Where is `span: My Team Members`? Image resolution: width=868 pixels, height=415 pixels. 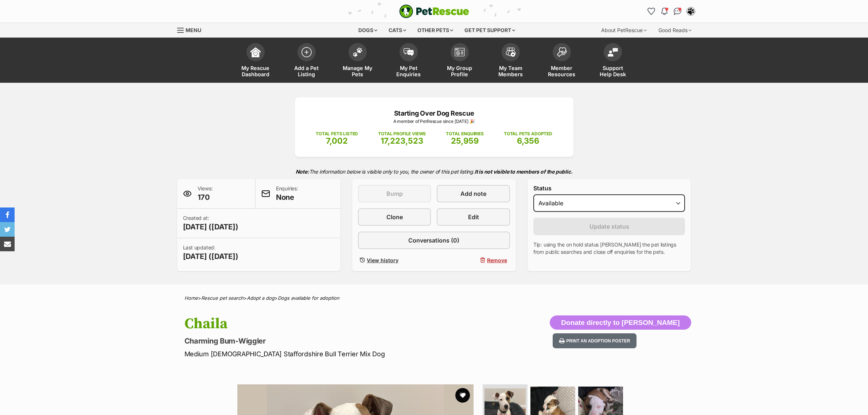
span: My Team Members is located at coordinates (511, 71).